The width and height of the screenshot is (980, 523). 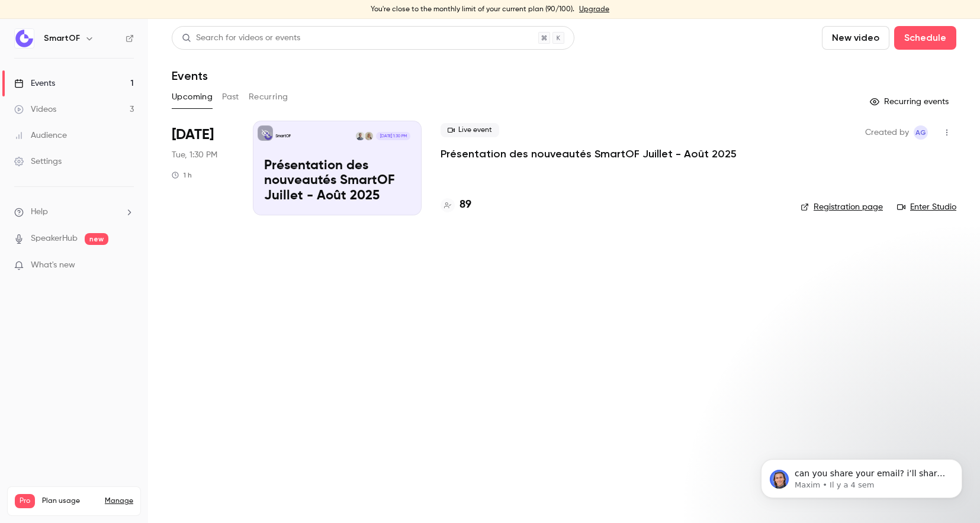 What do you see at coordinates (118, 44) in the screenshot?
I see `div: message notification from Maxim, Il y a 4 sem. can you share your email? i’ll share a discount code` at bounding box center [118, 44].